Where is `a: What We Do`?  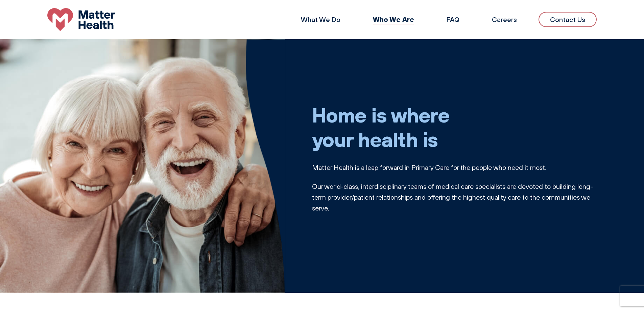 a: What We Do is located at coordinates (320, 19).